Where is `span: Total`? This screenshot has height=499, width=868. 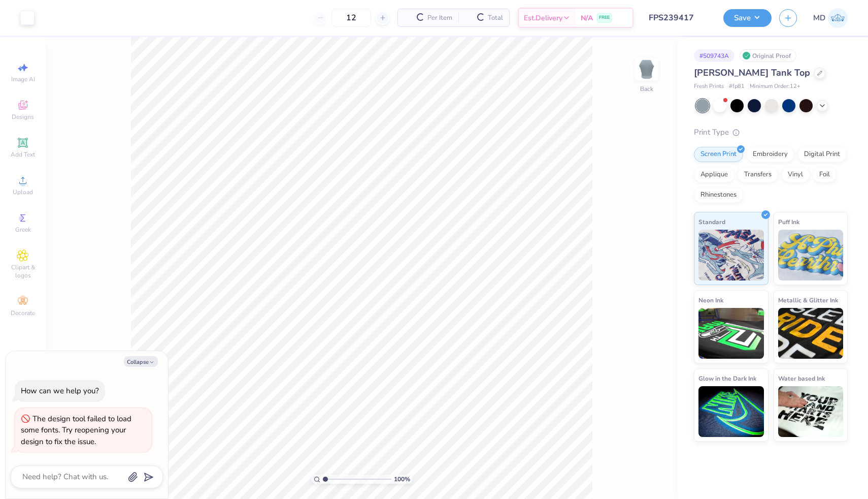 span: Total is located at coordinates (495, 18).